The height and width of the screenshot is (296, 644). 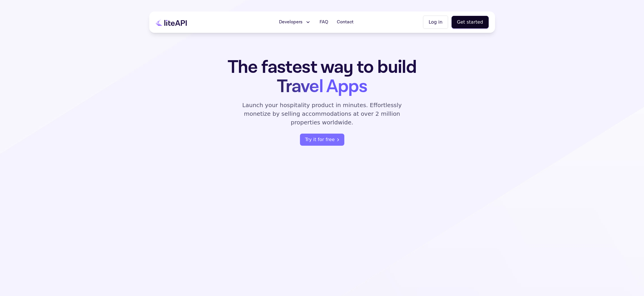 What do you see at coordinates (470, 22) in the screenshot?
I see `button: Get started` at bounding box center [470, 22].